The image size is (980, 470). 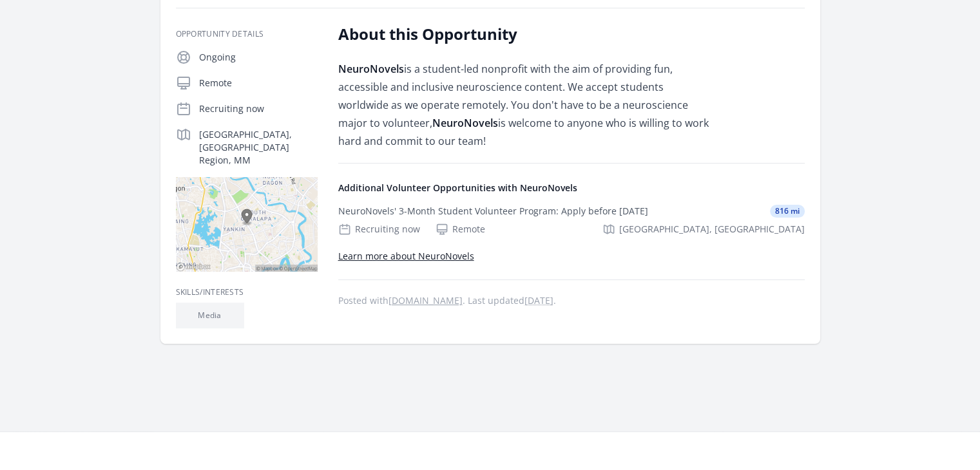 I want to click on p: Remote, so click(x=258, y=83).